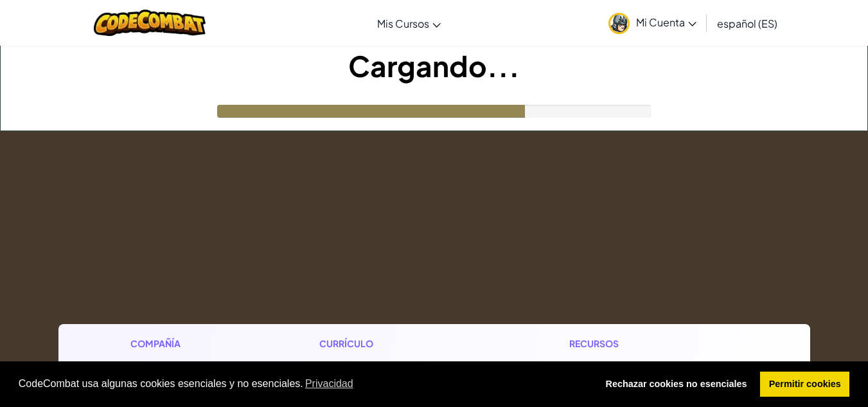  I want to click on img: avatar, so click(619, 23).